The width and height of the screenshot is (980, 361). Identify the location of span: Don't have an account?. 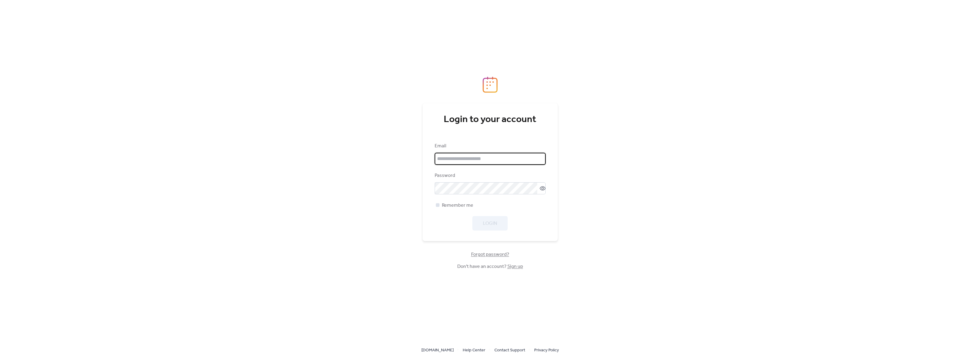
(490, 267).